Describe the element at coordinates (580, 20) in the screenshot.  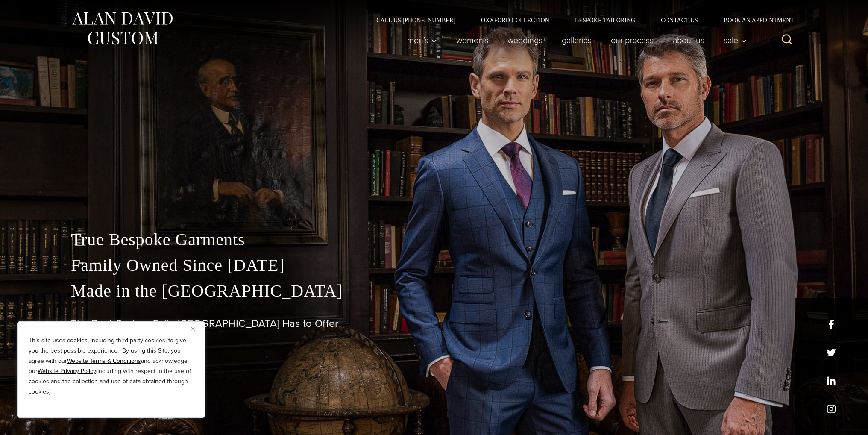
I see `nav: Secondary Navigation` at that location.